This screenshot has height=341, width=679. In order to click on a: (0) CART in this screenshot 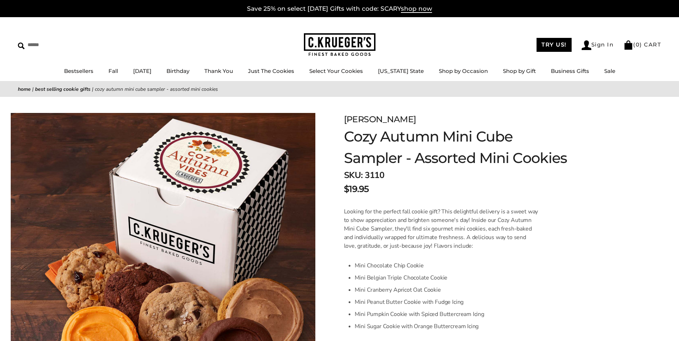, I will do `click(642, 44)`.